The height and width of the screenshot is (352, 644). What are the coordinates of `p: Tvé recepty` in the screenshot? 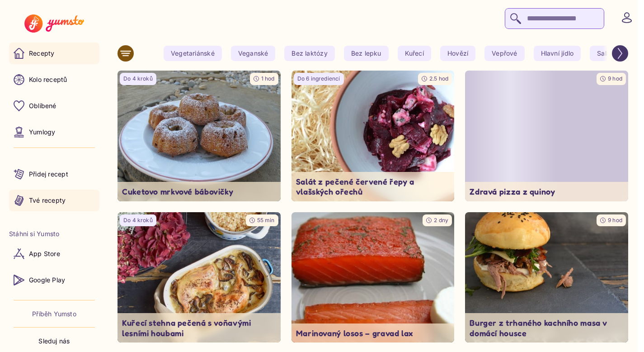 It's located at (47, 200).